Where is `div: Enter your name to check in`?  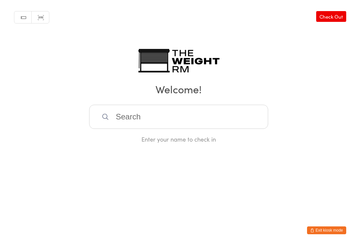
div: Enter your name to check in is located at coordinates (179, 139).